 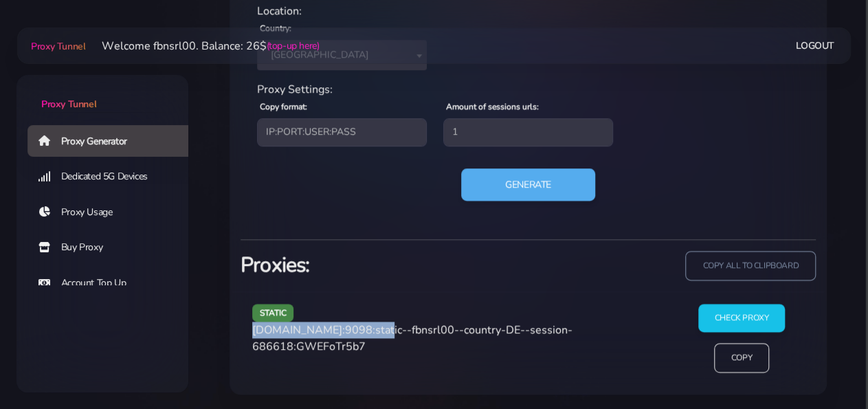 What do you see at coordinates (113, 247) in the screenshot?
I see `a: Buy Proxy` at bounding box center [113, 247].